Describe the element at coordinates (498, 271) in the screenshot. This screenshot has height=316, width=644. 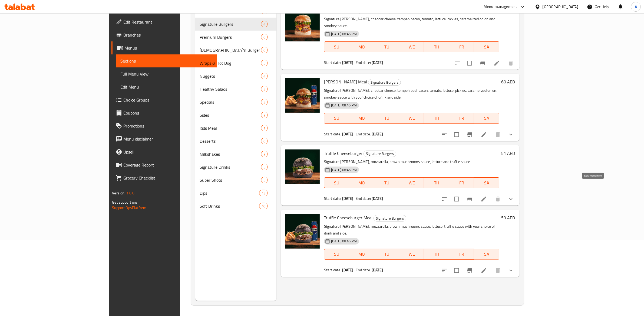
I see `button: delete` at that location.